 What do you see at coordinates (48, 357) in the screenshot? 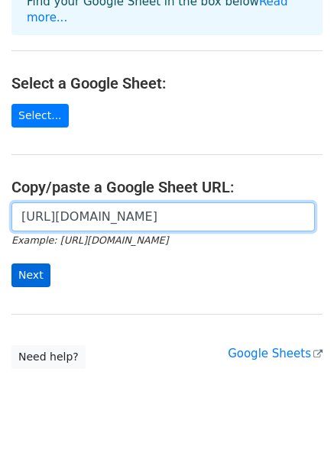
I see `a: Need help?` at bounding box center [48, 357].